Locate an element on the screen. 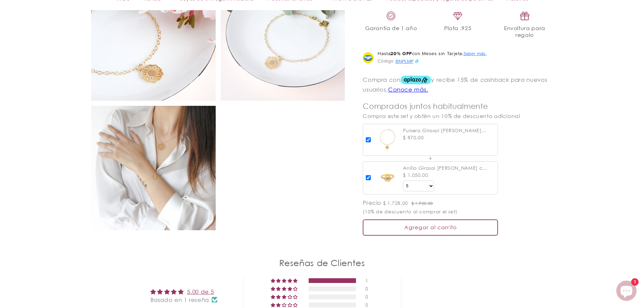 This screenshot has height=308, width=644. span: Plata .925 is located at coordinates (458, 28).